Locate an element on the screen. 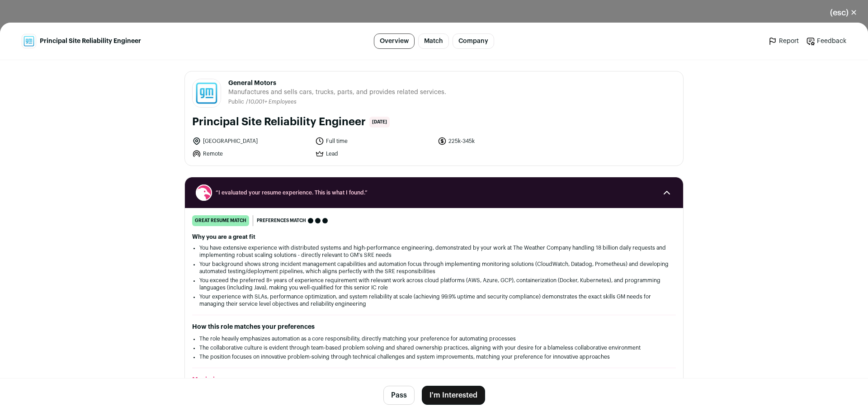 This screenshot has height=412, width=868. span: 10,001+ Employees is located at coordinates (273, 102).